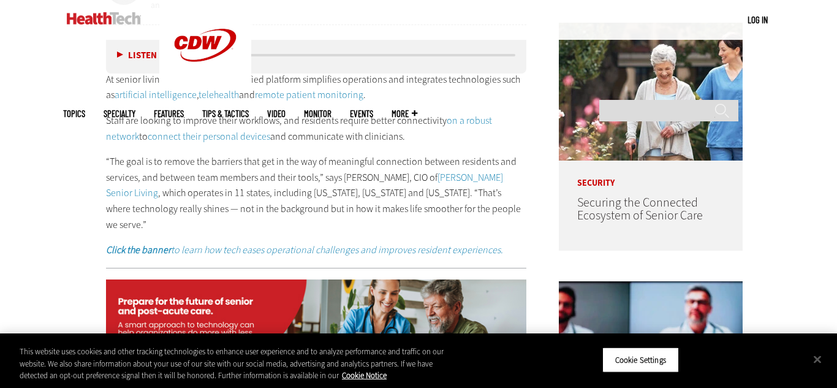  What do you see at coordinates (757, 20) in the screenshot?
I see `a: Log in` at bounding box center [757, 20].